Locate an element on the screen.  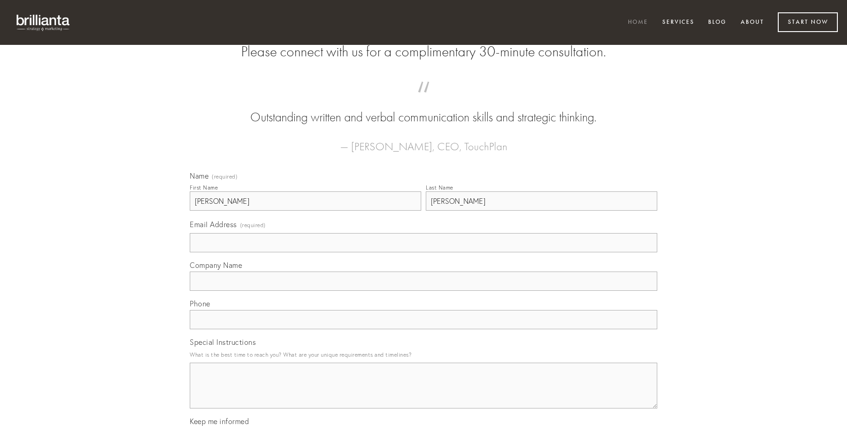
a: Services is located at coordinates (678, 22).